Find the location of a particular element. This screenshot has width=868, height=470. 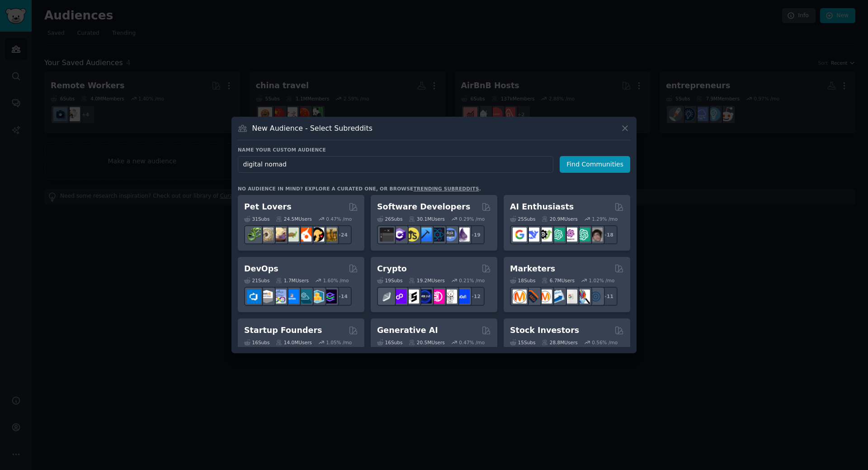

img: web3 is located at coordinates (425, 296).